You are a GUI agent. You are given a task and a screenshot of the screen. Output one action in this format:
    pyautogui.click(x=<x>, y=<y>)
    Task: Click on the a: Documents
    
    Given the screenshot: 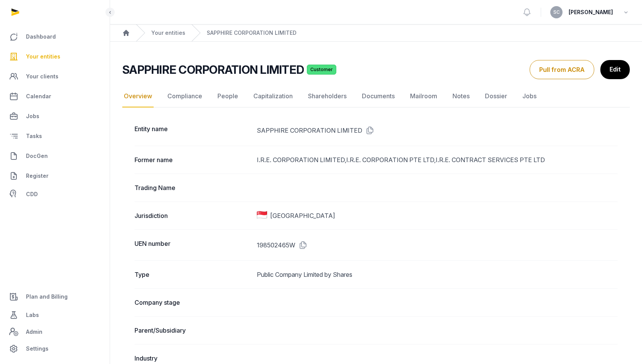 What is the action you would take?
    pyautogui.click(x=378, y=96)
    